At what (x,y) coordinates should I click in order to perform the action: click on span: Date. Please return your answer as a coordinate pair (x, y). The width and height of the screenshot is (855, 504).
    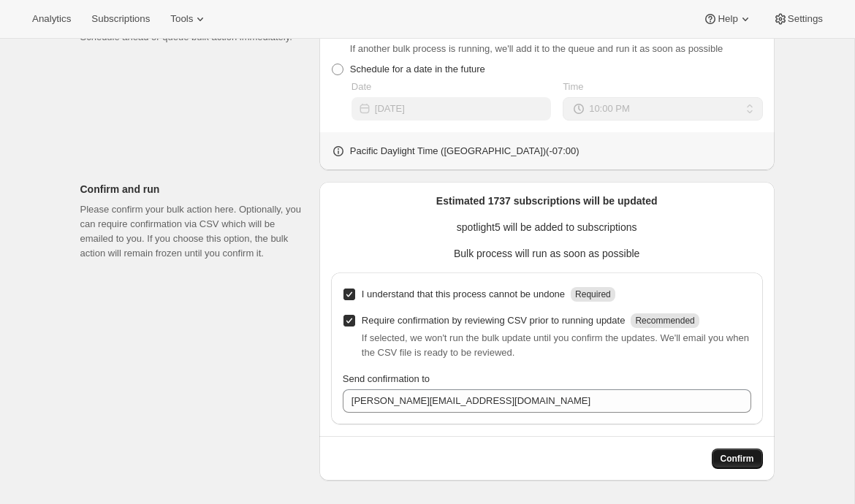
    Looking at the image, I should click on (361, 86).